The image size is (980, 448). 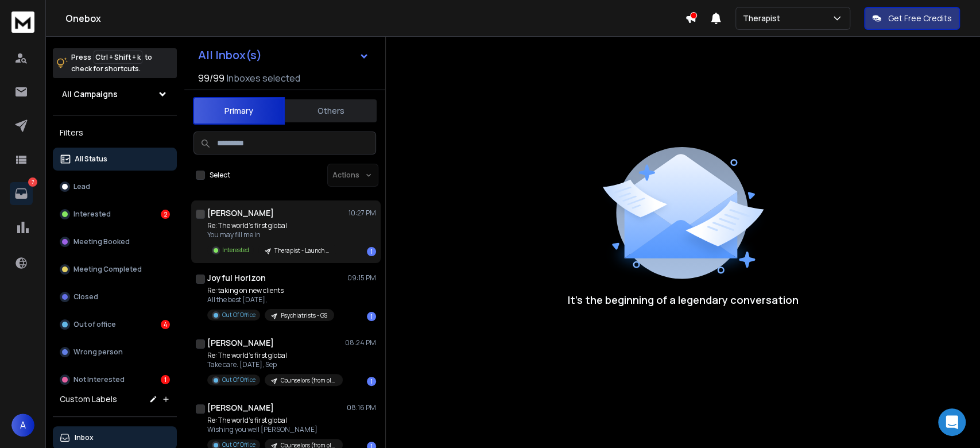 What do you see at coordinates (165, 214) in the screenshot?
I see `div: 2` at bounding box center [165, 214].